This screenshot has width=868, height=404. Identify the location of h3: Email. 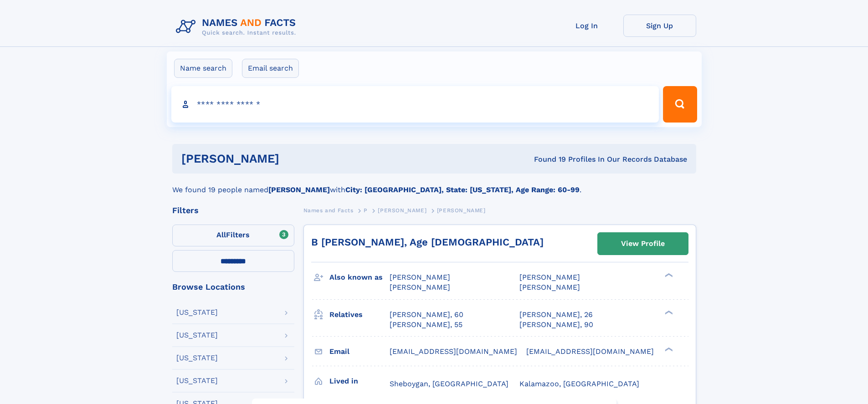
(359, 352).